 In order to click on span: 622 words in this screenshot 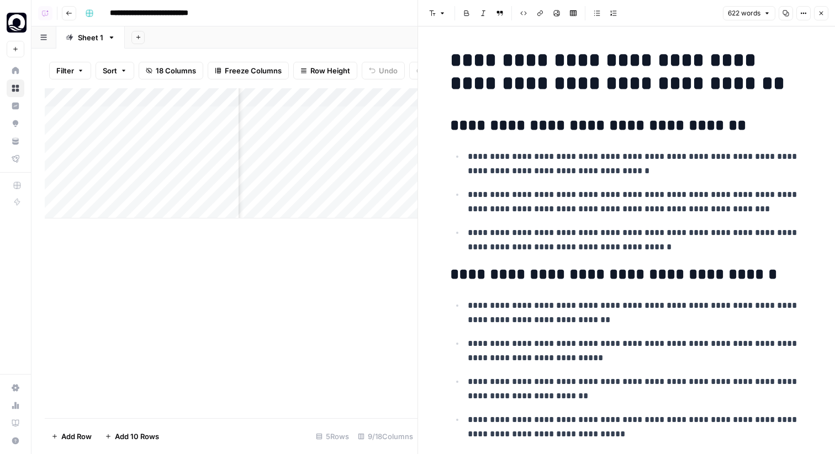, I will do `click(744, 13)`.